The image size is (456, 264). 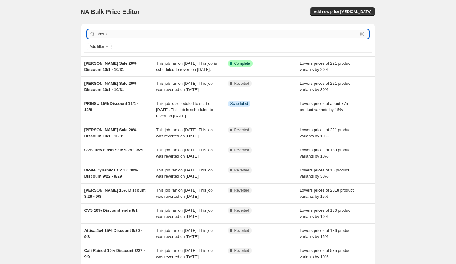 I want to click on span: Complete, so click(x=242, y=64).